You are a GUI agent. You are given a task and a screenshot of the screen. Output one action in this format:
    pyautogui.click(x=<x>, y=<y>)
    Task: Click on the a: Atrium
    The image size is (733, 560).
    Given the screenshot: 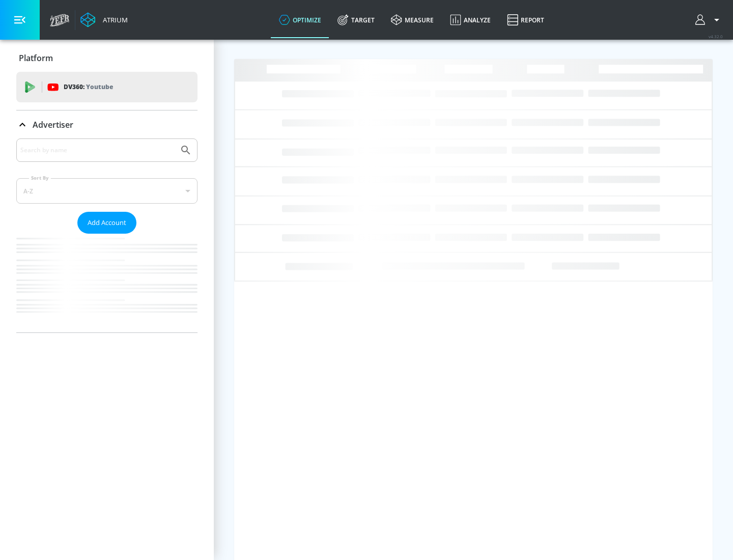 What is the action you would take?
    pyautogui.click(x=104, y=20)
    